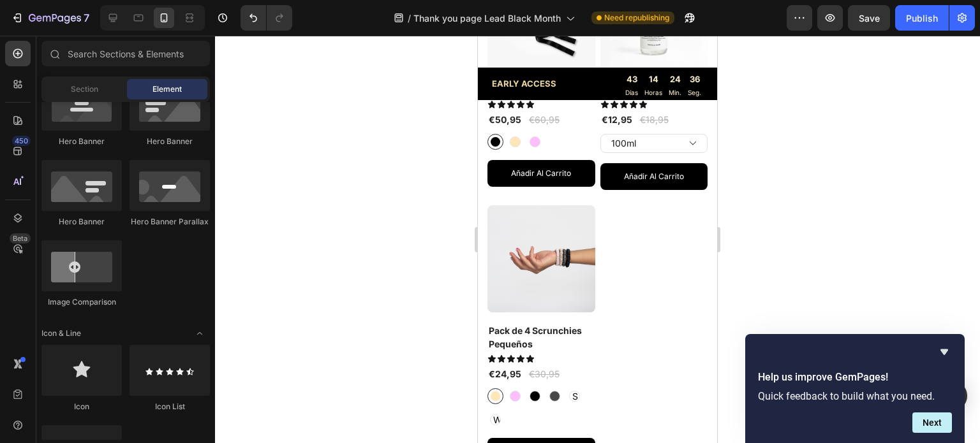 This screenshot has height=443, width=980. What do you see at coordinates (21, 141) in the screenshot?
I see `div: 450` at bounding box center [21, 141].